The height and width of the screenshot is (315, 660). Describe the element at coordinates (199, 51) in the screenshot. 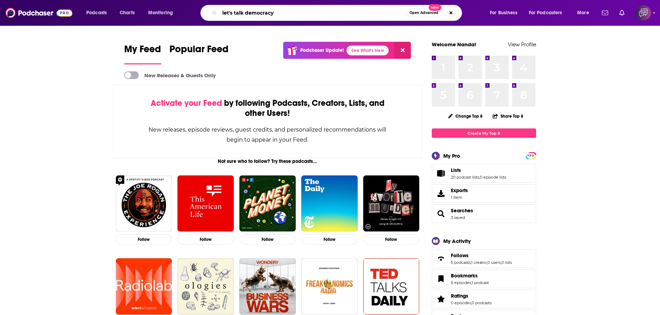

I see `span: Popular Feed` at that location.